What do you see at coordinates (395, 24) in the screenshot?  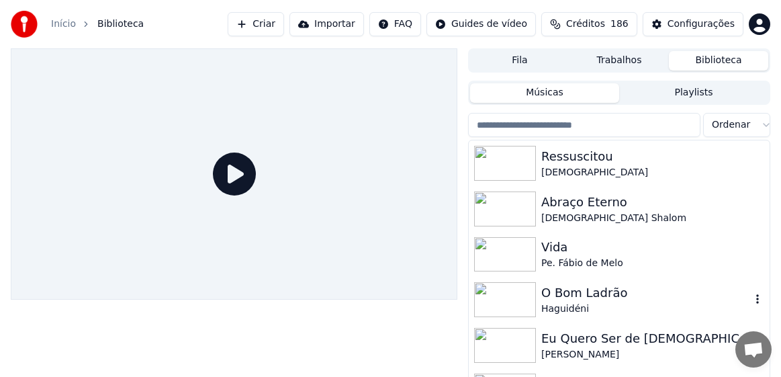 I see `button: FAQ` at bounding box center [395, 24].